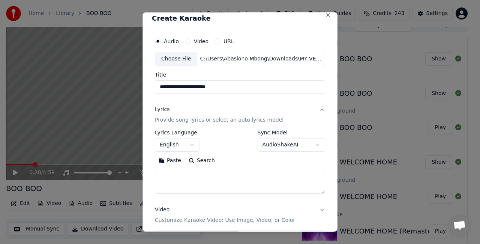 Image resolution: width=480 pixels, height=244 pixels. What do you see at coordinates (219, 120) in the screenshot?
I see `p: Provide song lyrics or select an auto lyrics model` at bounding box center [219, 120].